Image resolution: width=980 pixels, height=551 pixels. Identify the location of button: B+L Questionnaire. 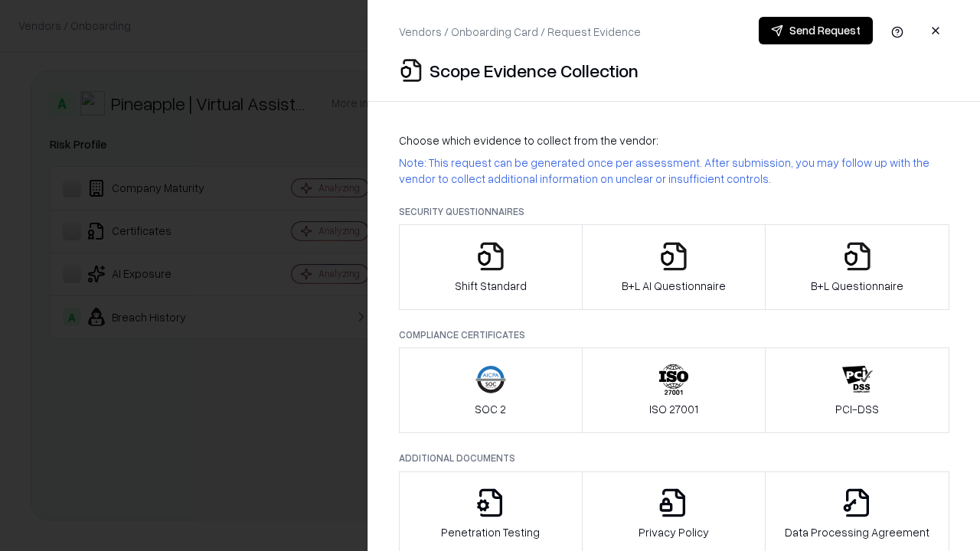
(857, 268).